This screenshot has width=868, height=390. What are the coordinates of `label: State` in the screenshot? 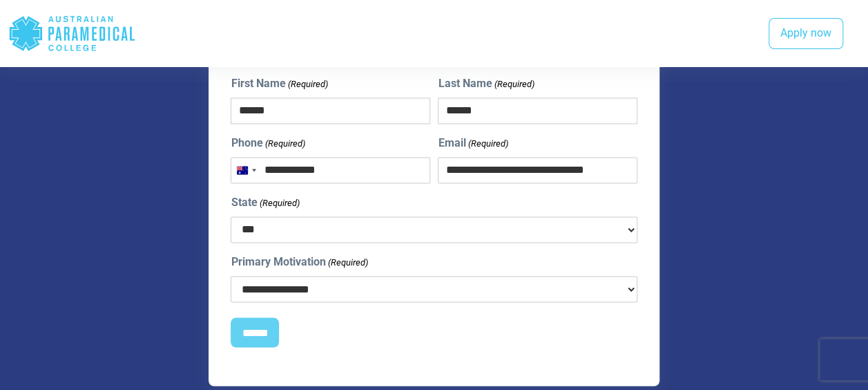 It's located at (265, 203).